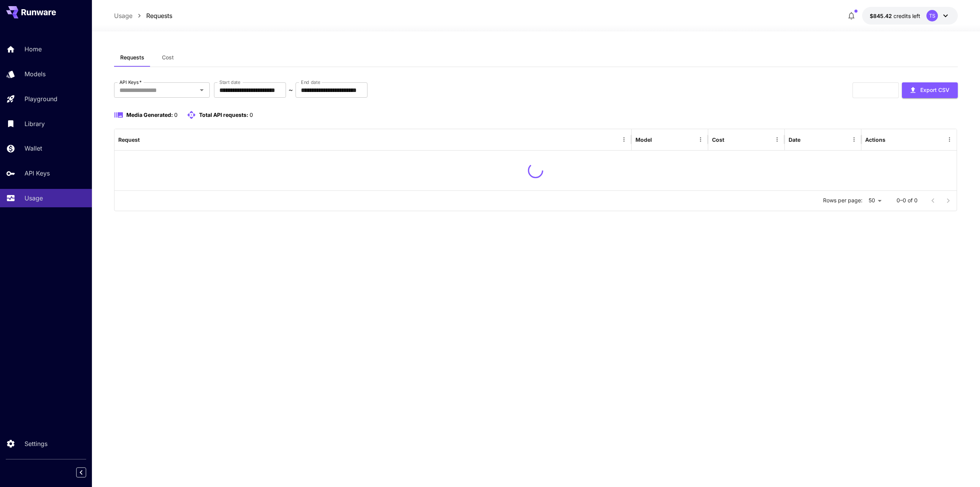  What do you see at coordinates (41, 99) in the screenshot?
I see `p: Playground` at bounding box center [41, 99].